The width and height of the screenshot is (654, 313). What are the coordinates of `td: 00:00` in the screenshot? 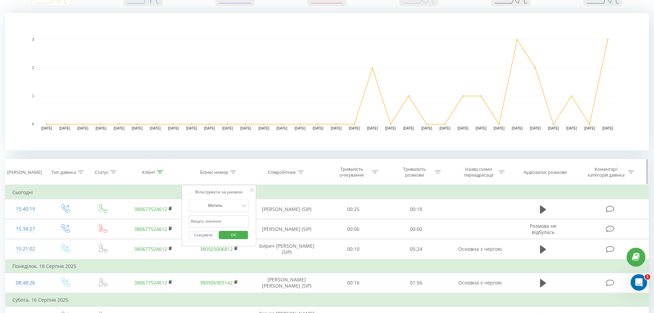 It's located at (416, 229).